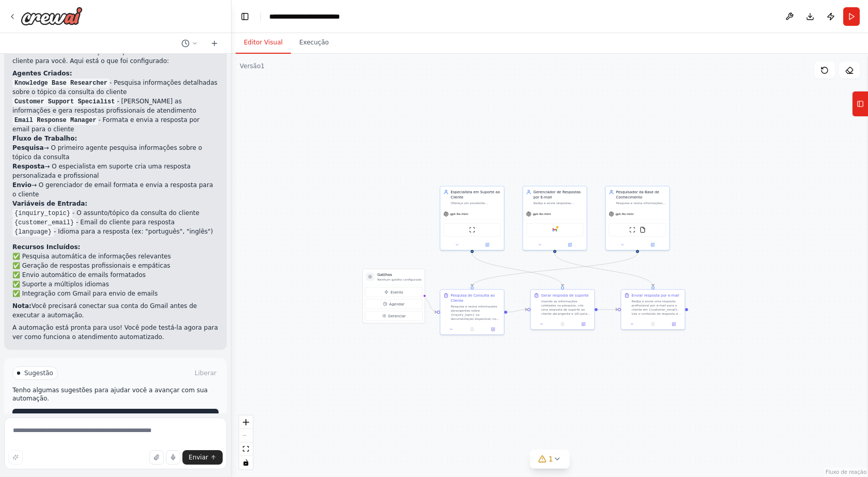 Image resolution: width=868 pixels, height=477 pixels. Describe the element at coordinates (472, 218) in the screenshot. I see `div: Especialista em Suporte ao ClienteOfereça um excelente atendimento ao cliente, entendendo as dúvi...` at that location.